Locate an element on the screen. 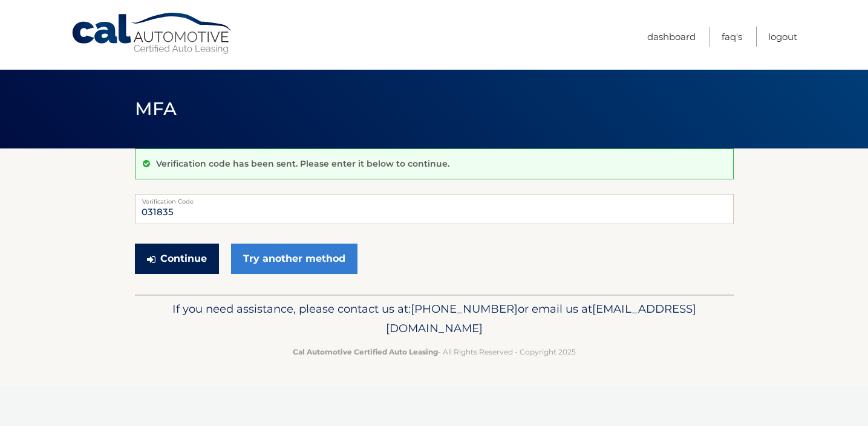 This screenshot has height=426, width=868. a: FAQ's is located at coordinates (732, 36).